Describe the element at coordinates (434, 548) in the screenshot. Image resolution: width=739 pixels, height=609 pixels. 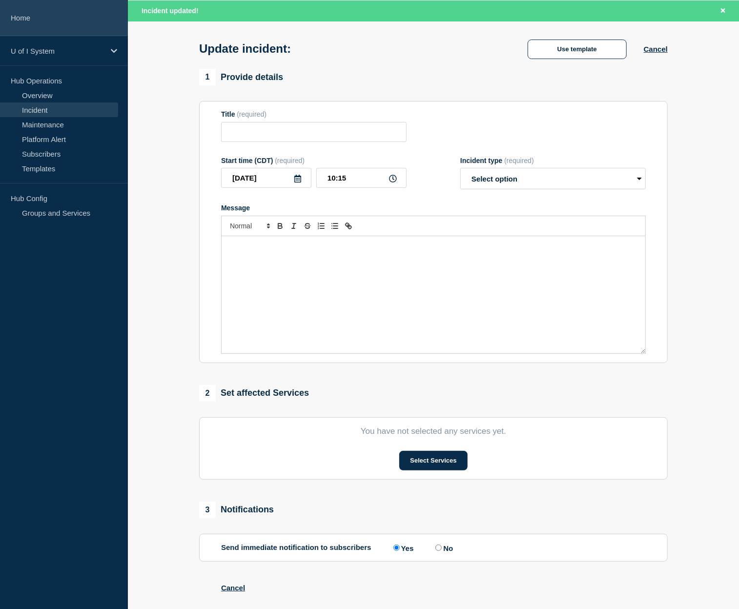
I see `div: Send immediate notification to subscribers` at that location.